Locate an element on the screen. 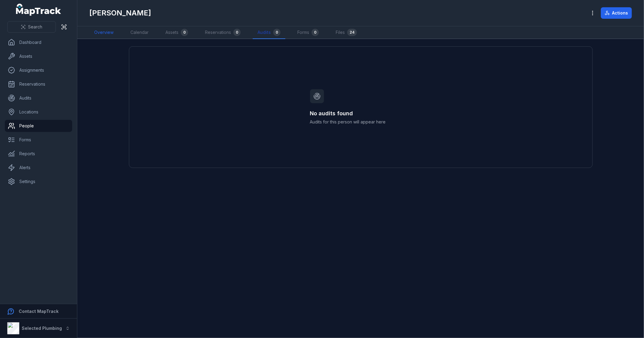  a: Assignments is located at coordinates (38, 70).